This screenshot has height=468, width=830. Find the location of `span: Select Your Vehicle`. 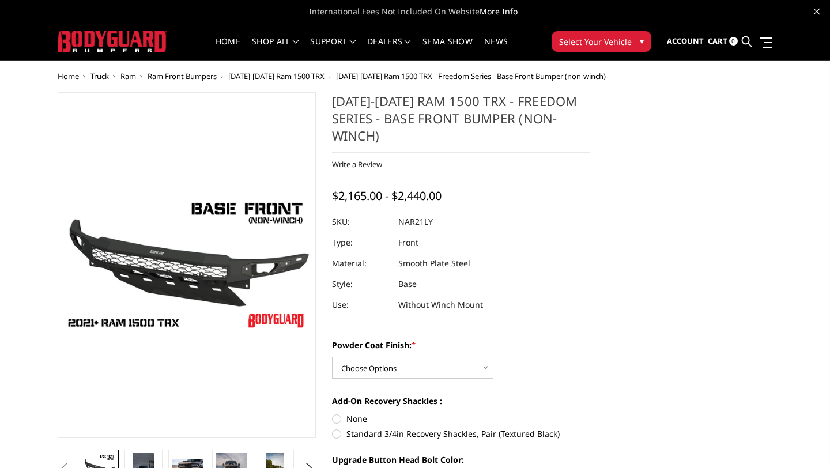

span: Select Your Vehicle is located at coordinates (596, 42).